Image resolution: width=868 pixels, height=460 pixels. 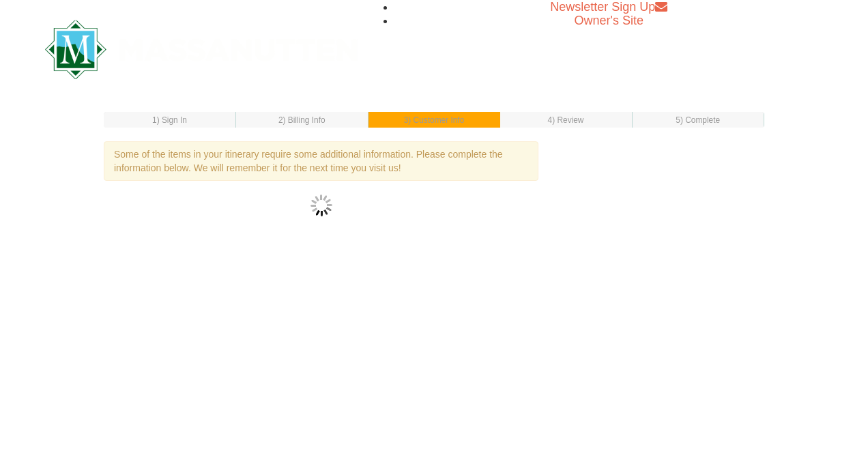 I want to click on small: 1, so click(x=169, y=120).